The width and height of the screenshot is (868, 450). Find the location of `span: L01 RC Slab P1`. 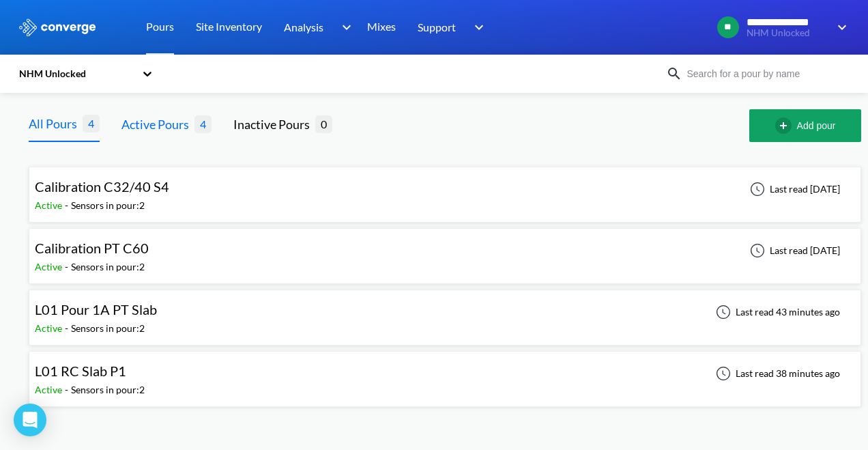

span: L01 RC Slab P1 is located at coordinates (81, 371).